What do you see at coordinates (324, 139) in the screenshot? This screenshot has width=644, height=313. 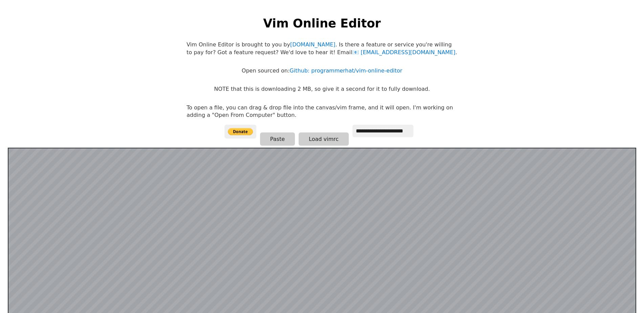 I see `button: Load vimrc` at bounding box center [324, 139].